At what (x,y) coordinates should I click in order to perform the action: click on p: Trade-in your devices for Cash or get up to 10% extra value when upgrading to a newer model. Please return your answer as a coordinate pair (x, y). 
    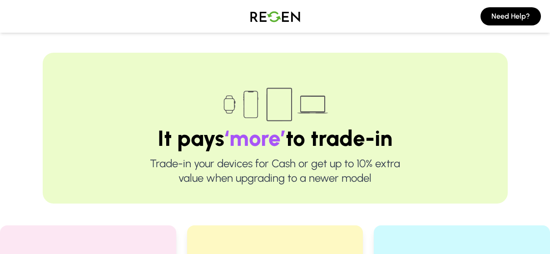
    Looking at the image, I should click on (275, 171).